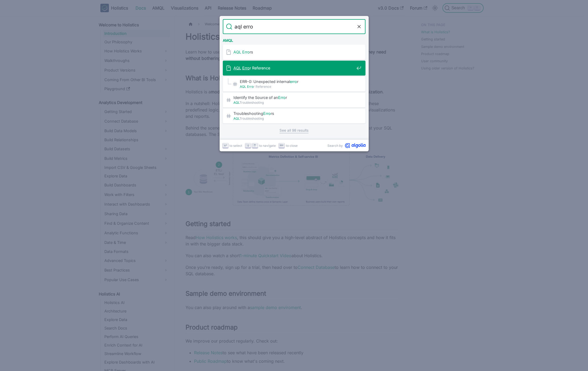  Describe the element at coordinates (294, 68) in the screenshot. I see `a: AQL Error Reference` at that location.